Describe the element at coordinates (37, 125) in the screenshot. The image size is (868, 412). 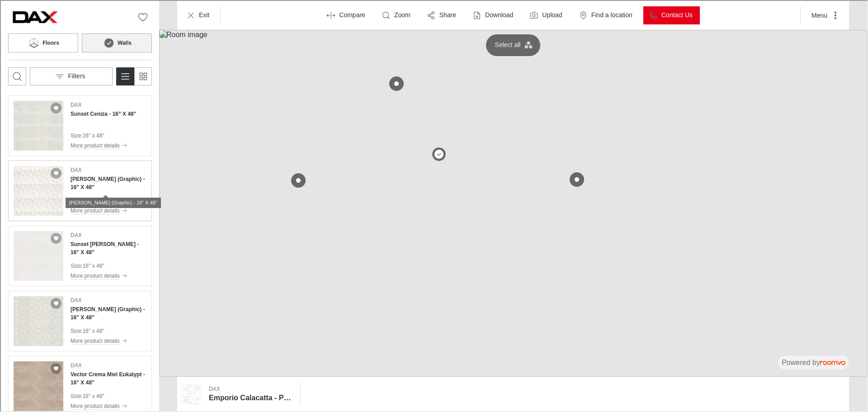
I see `img: Sunset Ceniza - 16" X 48". Link opens in a new window.` at that location.